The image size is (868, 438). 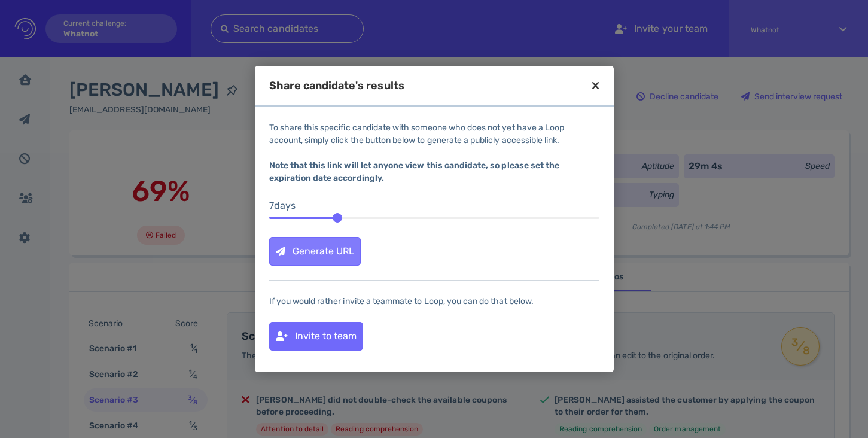 What do you see at coordinates (434, 153) in the screenshot?
I see `div: To share this specific candidate with someone who does not yet have a Loop account, simply click ...` at bounding box center [434, 153].